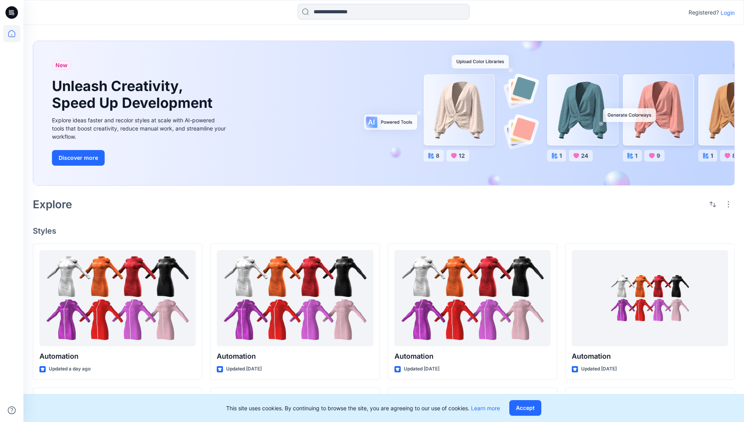 This screenshot has width=744, height=422. Describe the element at coordinates (383, 231) in the screenshot. I see `h4: Styles` at that location.